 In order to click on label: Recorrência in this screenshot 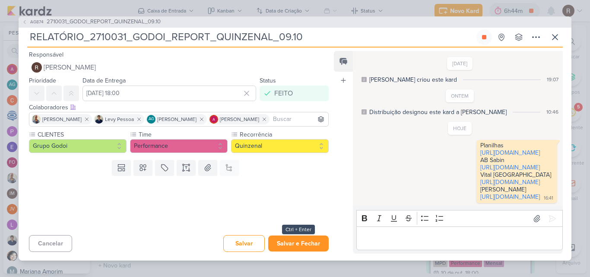, I will do `click(284, 134)`.